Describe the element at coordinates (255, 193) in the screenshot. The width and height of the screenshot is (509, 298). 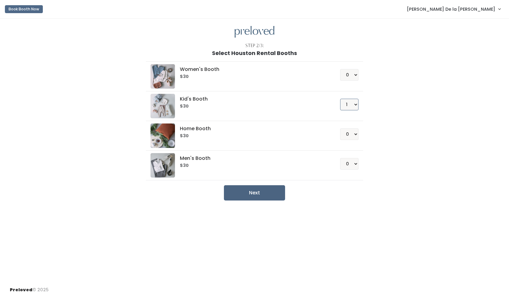
I see `button: Next` at that location.